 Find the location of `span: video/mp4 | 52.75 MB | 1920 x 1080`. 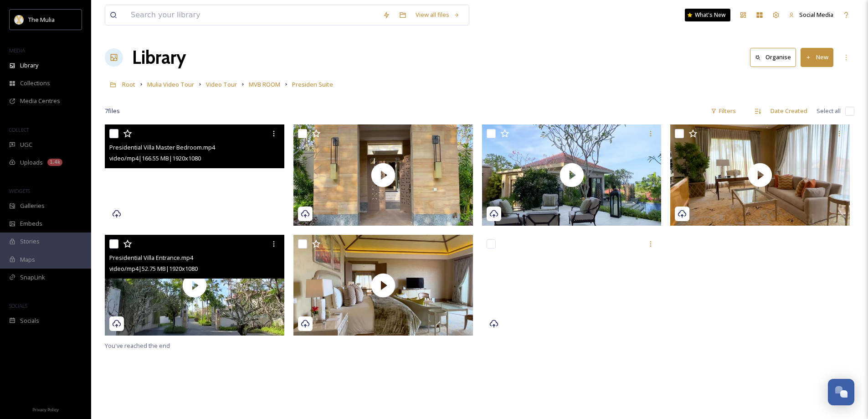

span: video/mp4 | 52.75 MB | 1920 x 1080 is located at coordinates (153, 268).